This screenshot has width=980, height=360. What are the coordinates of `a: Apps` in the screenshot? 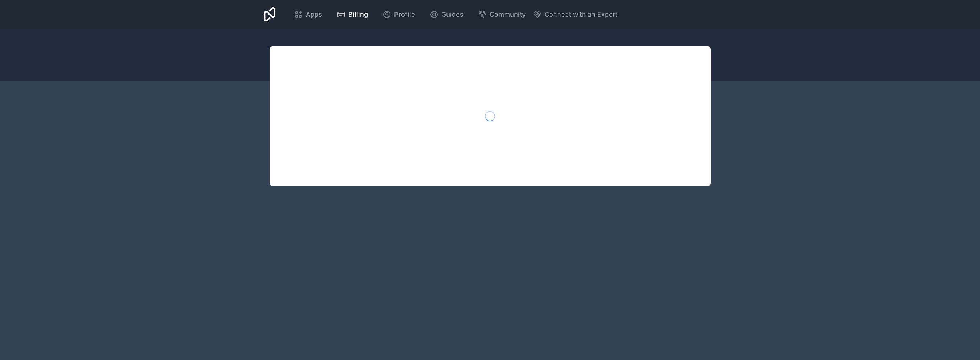 It's located at (308, 15).